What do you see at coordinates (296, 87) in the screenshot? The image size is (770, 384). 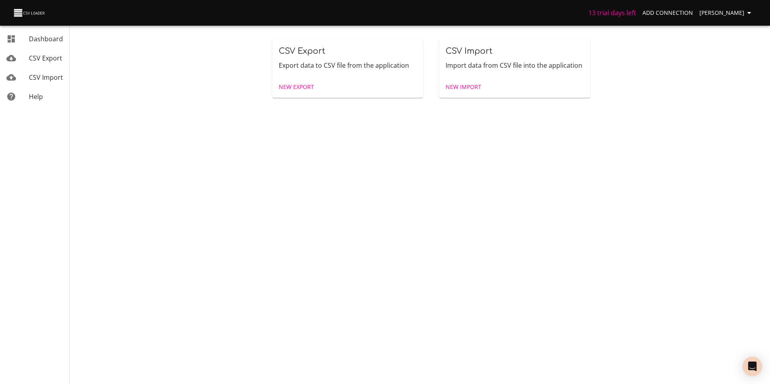 I see `span: New Export` at bounding box center [296, 87].